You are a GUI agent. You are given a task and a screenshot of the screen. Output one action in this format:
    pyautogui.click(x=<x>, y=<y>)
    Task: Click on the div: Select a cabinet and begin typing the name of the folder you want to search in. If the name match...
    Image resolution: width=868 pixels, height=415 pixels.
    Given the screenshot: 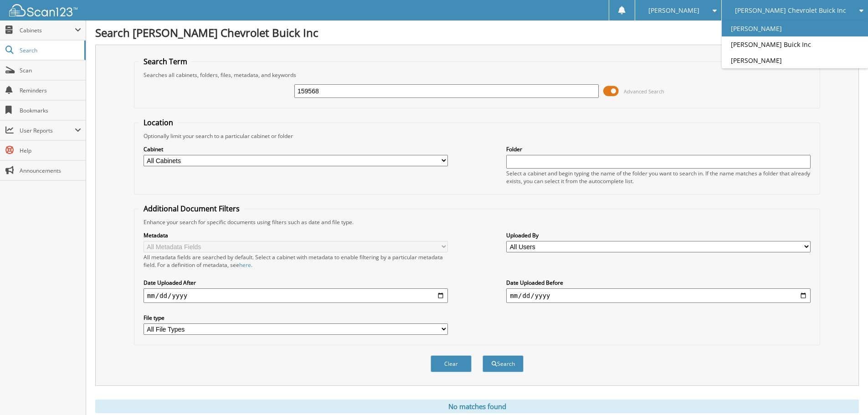 What is the action you would take?
    pyautogui.click(x=659, y=177)
    